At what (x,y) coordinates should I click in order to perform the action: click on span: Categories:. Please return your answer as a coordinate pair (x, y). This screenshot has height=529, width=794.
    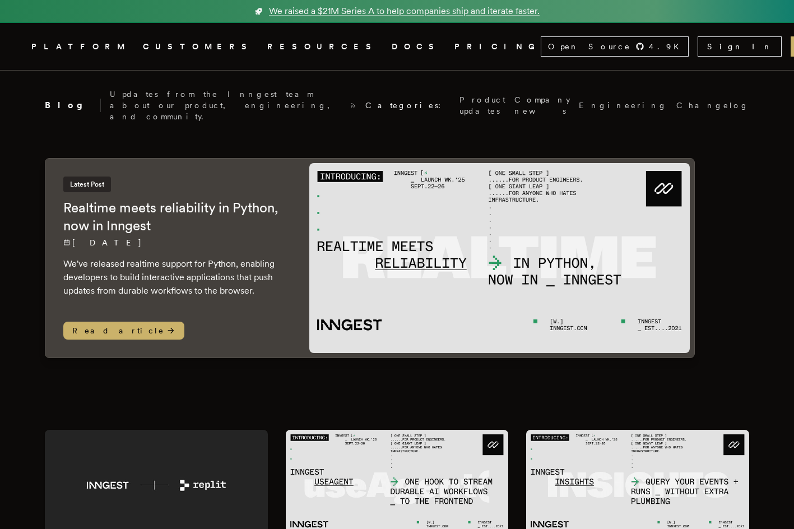
    Looking at the image, I should click on (408, 105).